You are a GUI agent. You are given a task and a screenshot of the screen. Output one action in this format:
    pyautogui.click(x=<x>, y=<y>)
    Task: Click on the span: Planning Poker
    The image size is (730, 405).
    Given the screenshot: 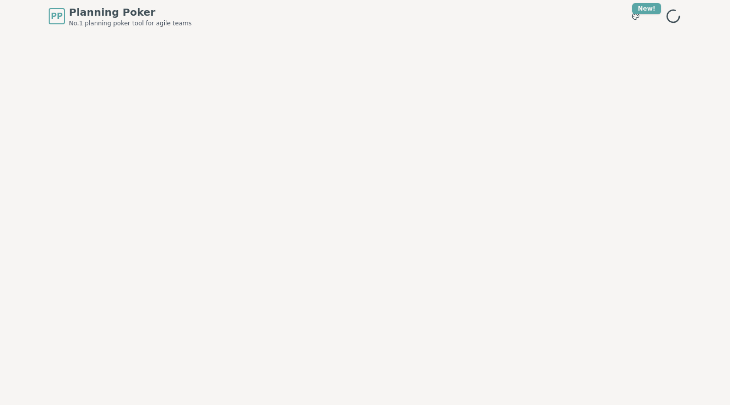 What is the action you would take?
    pyautogui.click(x=130, y=12)
    